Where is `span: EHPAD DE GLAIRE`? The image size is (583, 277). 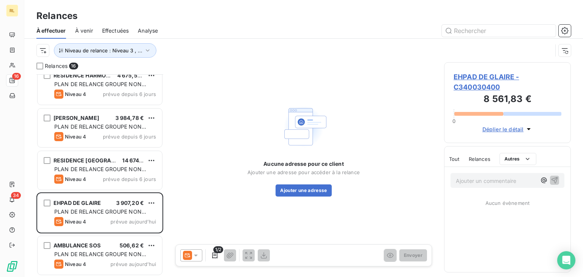 span: EHPAD DE GLAIRE is located at coordinates (77, 203).